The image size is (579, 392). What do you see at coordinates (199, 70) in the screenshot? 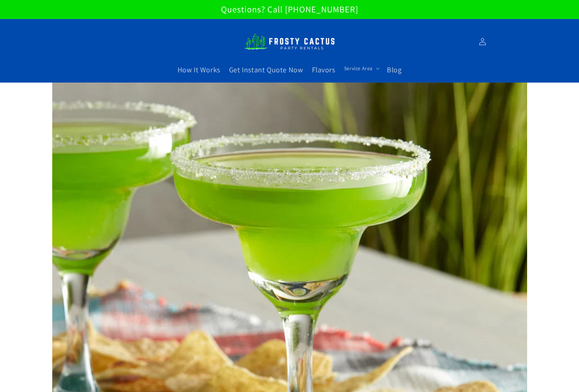
I see `span: How It Works` at bounding box center [199, 70].